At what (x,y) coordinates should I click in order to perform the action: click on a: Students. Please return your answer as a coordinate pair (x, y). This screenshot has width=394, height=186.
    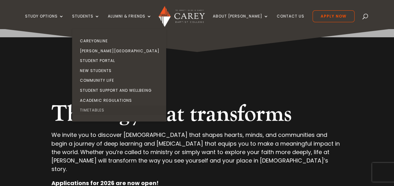
    Looking at the image, I should click on (86, 21).